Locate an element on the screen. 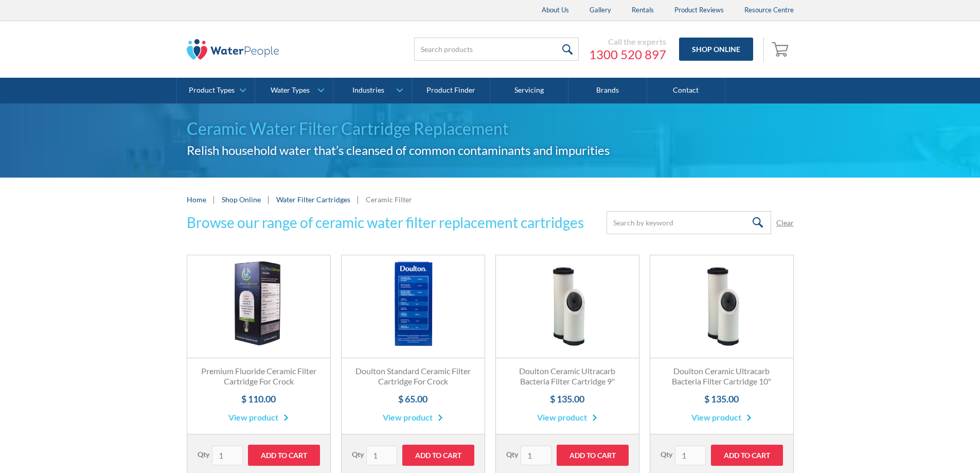 Image resolution: width=980 pixels, height=473 pixels. a: Clear is located at coordinates (785, 223).